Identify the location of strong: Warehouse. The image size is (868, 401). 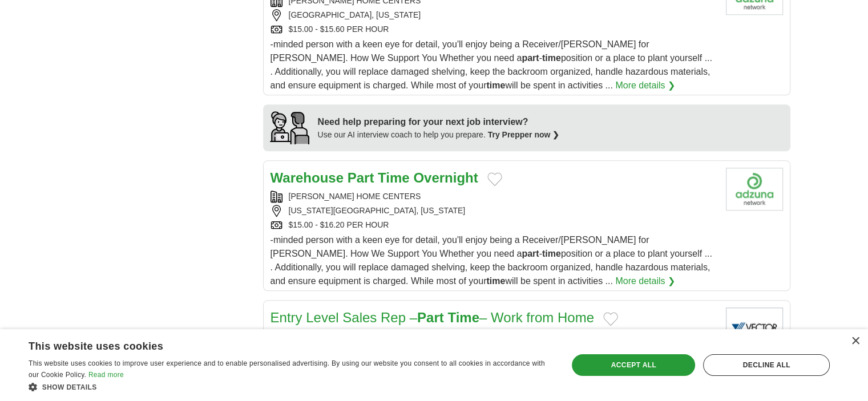
(307, 177).